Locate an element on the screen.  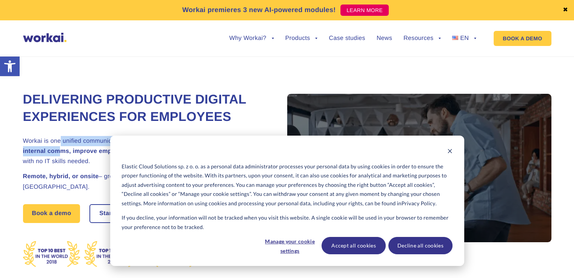
button: Manage your cookie settings is located at coordinates (290, 246).